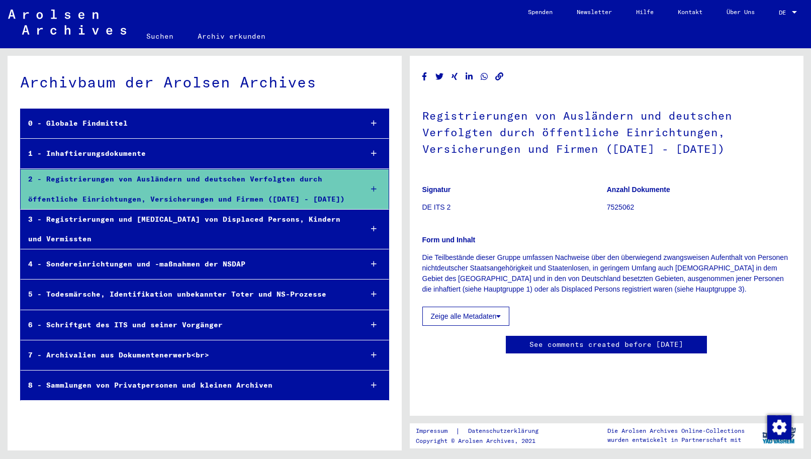  Describe the element at coordinates (187, 294) in the screenshot. I see `div: 5 - Todesmärsche, Identifikation unbekannter Toter und NS-Prozesse` at that location.